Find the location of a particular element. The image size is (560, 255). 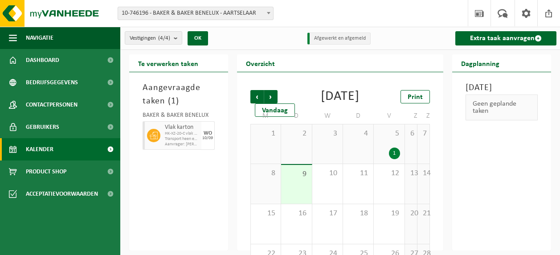

div: Vandaag is located at coordinates (275, 110).